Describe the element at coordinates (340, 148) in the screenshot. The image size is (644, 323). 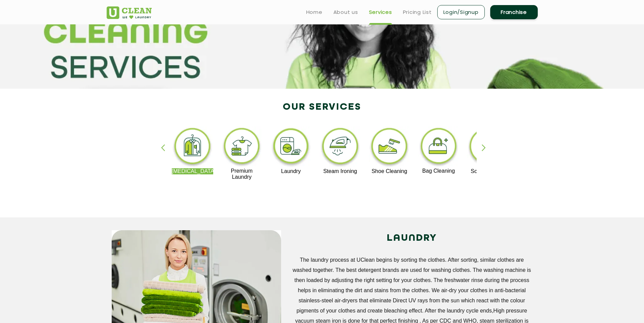
I see `img: steam_ironing_11zon.webp` at that location.